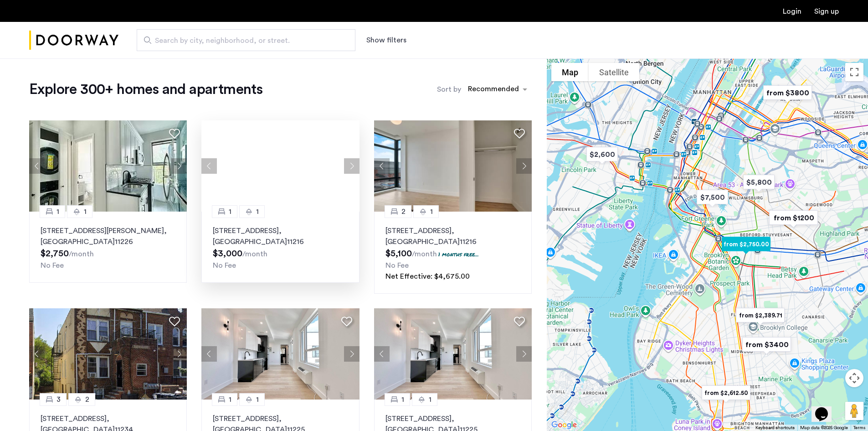 The width and height of the screenshot is (868, 431). Describe the element at coordinates (570, 72) in the screenshot. I see `button: Show street map` at that location.